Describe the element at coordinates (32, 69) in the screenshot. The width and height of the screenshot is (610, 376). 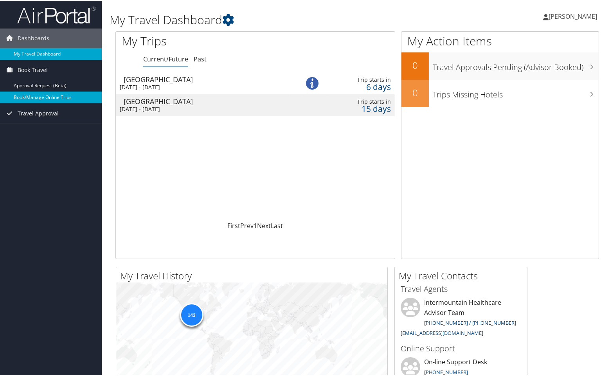
I see `span: Book Travel` at that location.